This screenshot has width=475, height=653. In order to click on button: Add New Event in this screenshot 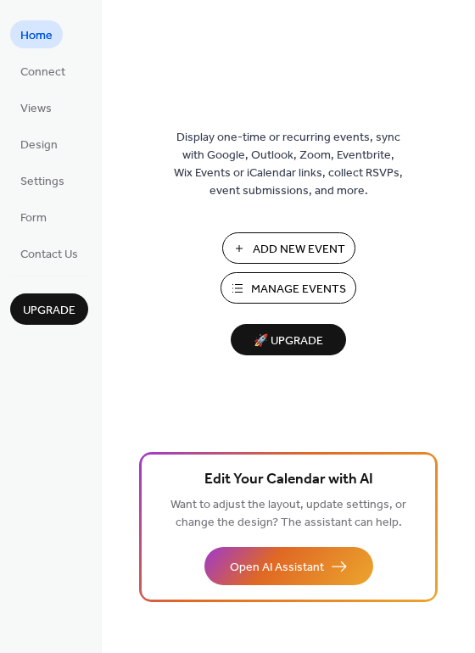, I will do `click(288, 248)`.